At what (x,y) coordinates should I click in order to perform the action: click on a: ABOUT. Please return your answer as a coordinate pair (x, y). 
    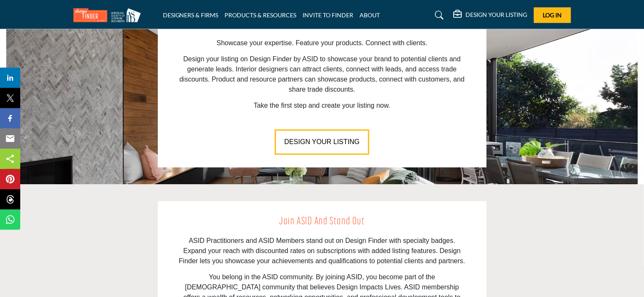
    Looking at the image, I should click on (370, 15).